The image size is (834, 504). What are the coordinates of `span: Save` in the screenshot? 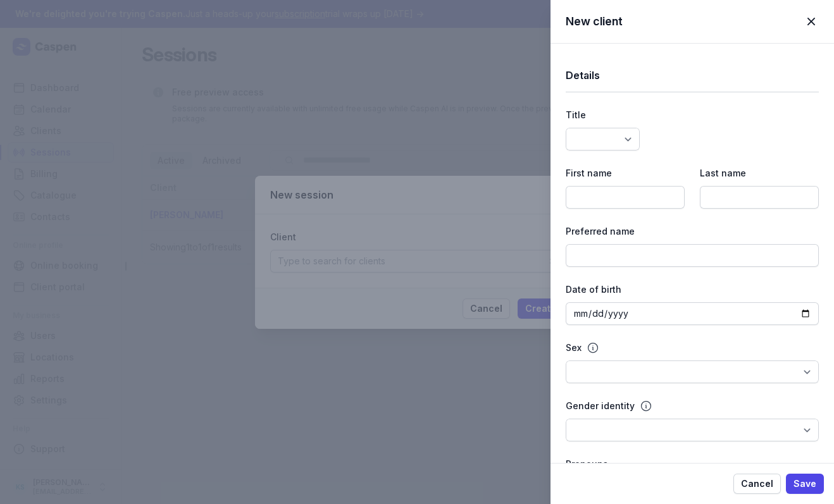 It's located at (805, 484).